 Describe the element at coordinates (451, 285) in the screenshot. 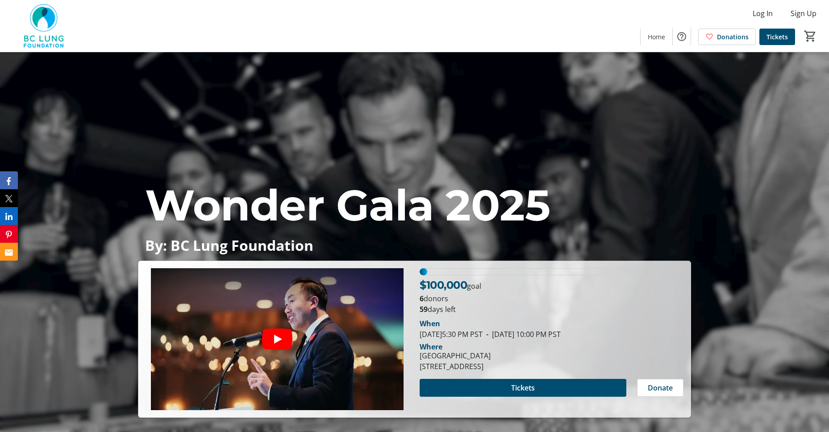

I see `p: goal` at that location.